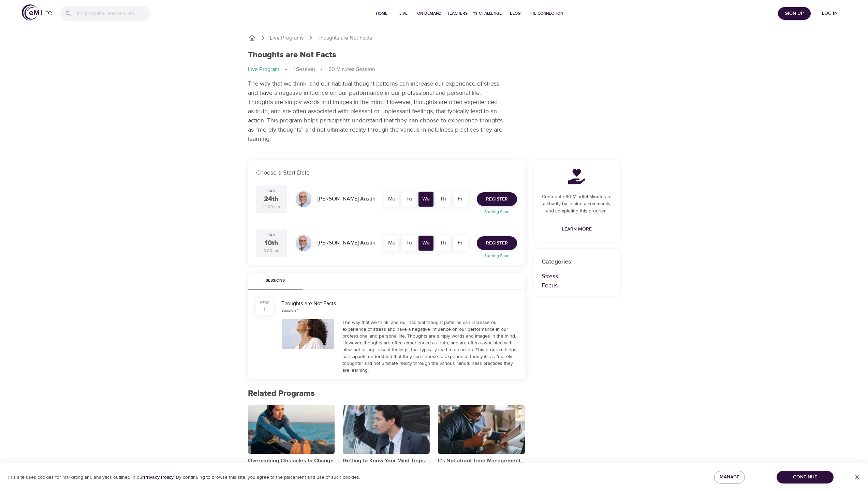 The height and width of the screenshot is (491, 868). Describe the element at coordinates (304, 69) in the screenshot. I see `p: 1 Session` at that location.